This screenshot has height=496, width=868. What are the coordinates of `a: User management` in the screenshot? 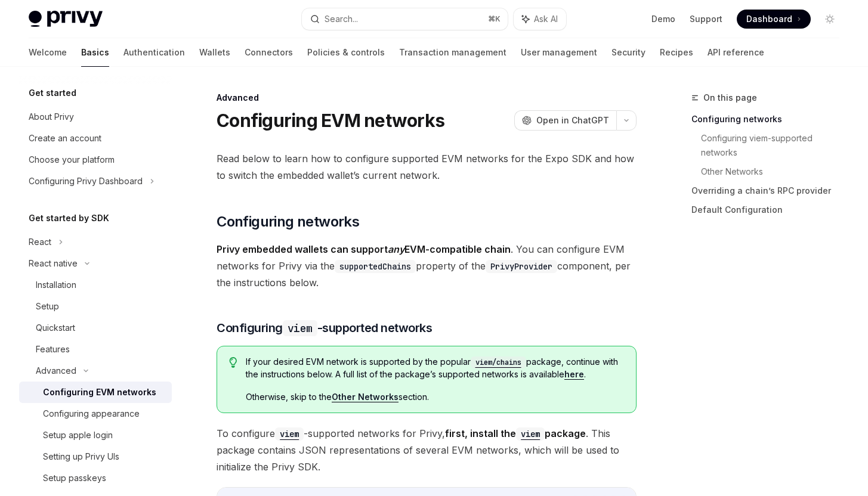 It's located at (559, 53).